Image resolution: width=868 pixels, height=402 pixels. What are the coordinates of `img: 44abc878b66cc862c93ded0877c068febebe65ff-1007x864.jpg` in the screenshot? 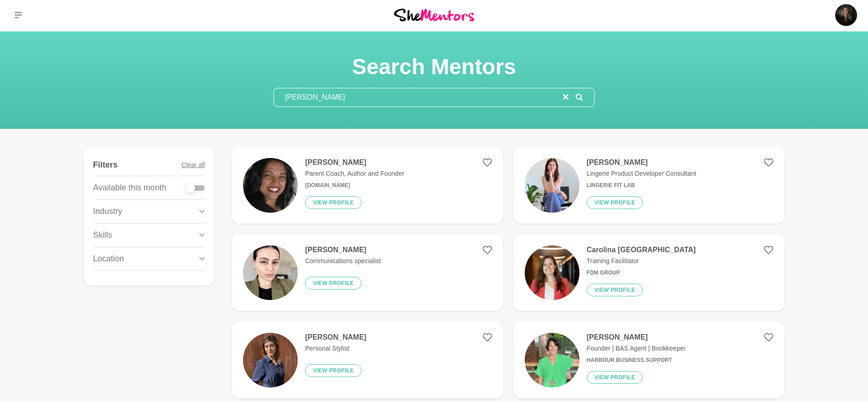 It's located at (270, 361).